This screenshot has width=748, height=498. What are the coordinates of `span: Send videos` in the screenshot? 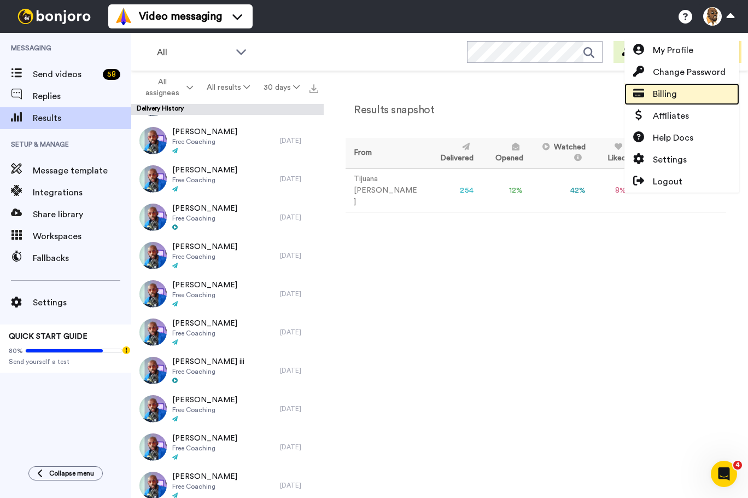 It's located at (66, 74).